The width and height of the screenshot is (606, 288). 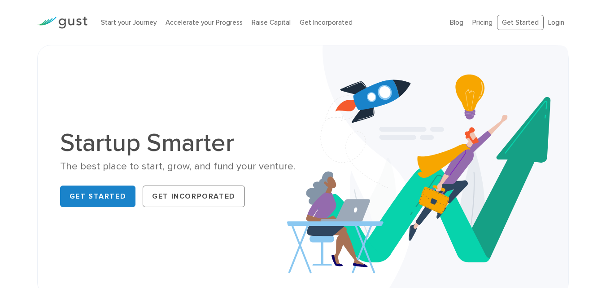 I want to click on h1: Startup Smarter, so click(x=178, y=143).